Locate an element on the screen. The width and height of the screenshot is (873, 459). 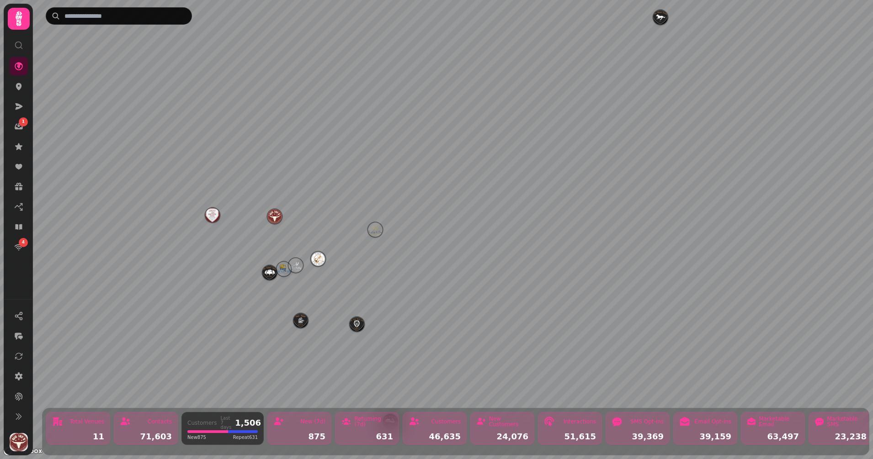
button: The Wheatsheaf is located at coordinates (296, 266).